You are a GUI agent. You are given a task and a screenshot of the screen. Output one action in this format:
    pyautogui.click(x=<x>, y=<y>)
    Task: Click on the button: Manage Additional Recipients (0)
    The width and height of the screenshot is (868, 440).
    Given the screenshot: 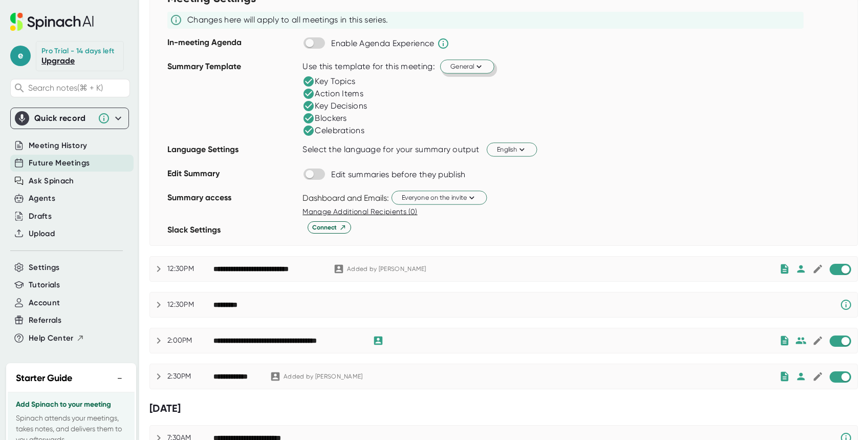 What is the action you would take?
    pyautogui.click(x=360, y=212)
    